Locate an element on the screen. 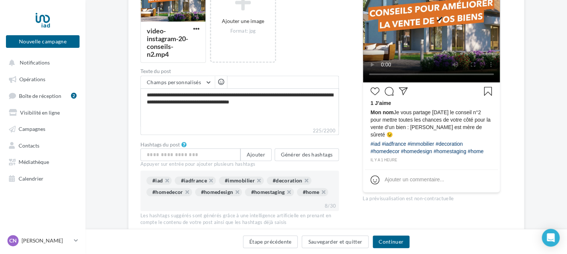 This screenshot has height=254, width=567. label: Hashtags du post is located at coordinates (160, 145).